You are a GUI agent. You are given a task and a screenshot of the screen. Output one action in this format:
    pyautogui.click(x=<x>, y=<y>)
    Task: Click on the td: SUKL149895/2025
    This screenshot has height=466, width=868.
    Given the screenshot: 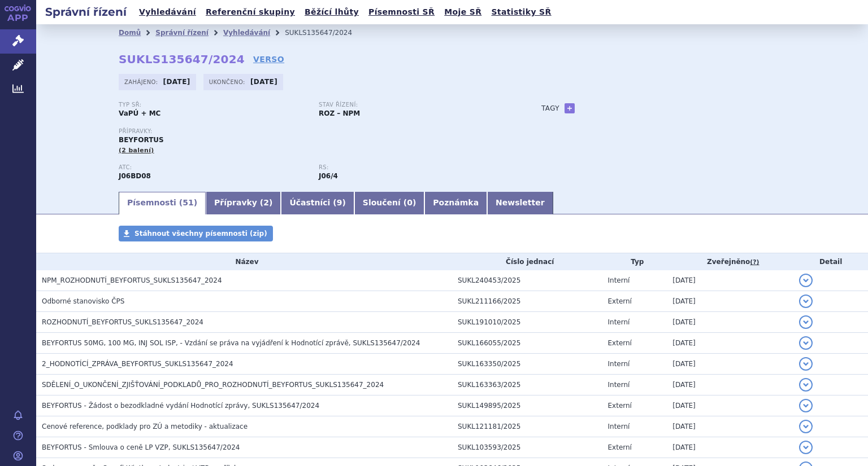 What is the action you would take?
    pyautogui.click(x=527, y=406)
    